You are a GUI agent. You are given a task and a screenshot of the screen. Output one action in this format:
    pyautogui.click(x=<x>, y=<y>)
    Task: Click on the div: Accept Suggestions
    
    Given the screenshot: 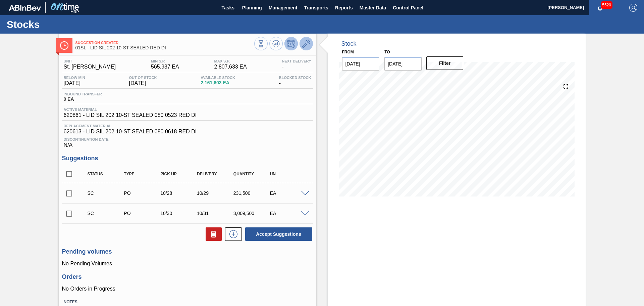 What is the action you would take?
    pyautogui.click(x=277, y=234)
    